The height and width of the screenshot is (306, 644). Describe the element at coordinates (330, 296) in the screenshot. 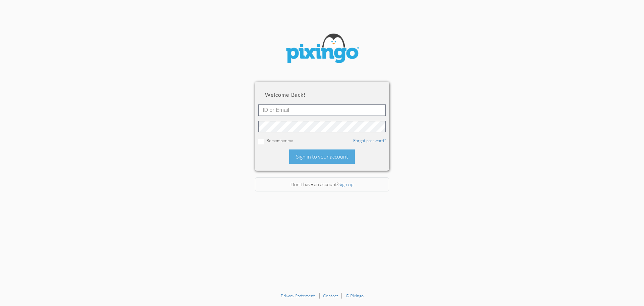

I see `a: Contact` at that location.